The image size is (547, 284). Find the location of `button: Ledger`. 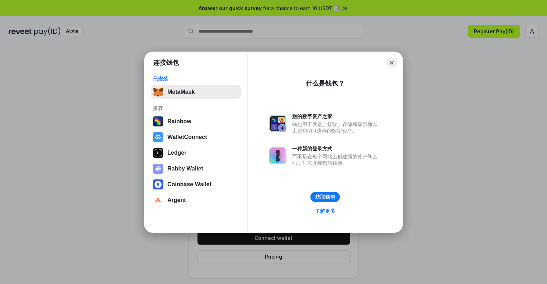

button: Ledger is located at coordinates (196, 153).